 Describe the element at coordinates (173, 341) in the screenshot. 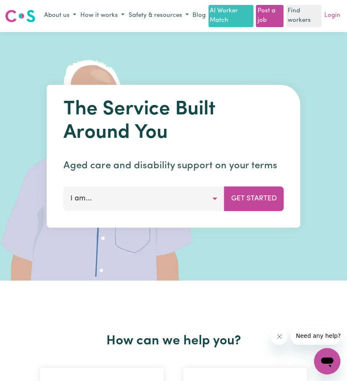

I see `h2: How can we help you?` at that location.